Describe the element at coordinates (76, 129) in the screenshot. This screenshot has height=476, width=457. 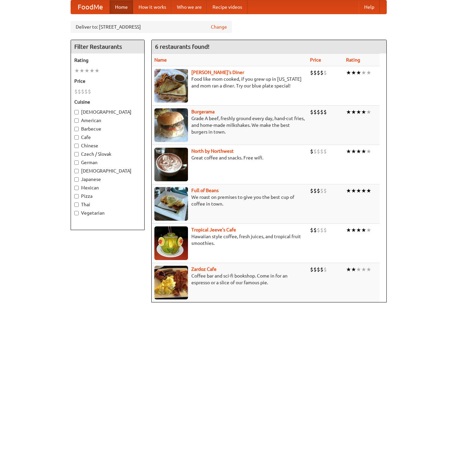
I see `input: Barbecue` at that location.